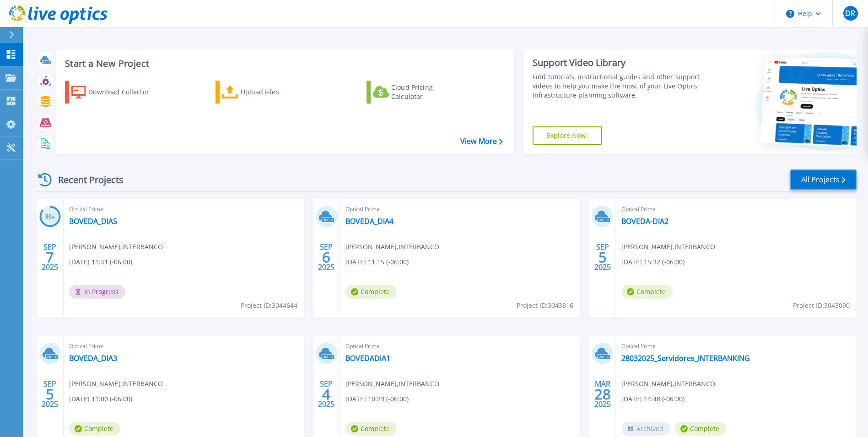 Image resolution: width=868 pixels, height=437 pixels. I want to click on span: 6, so click(326, 257).